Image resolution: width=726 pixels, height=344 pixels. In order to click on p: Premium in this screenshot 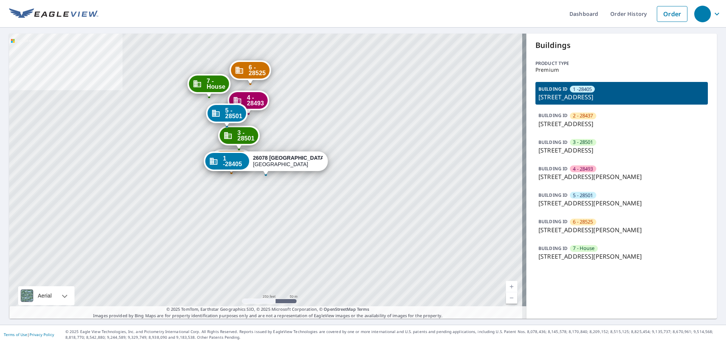, I will do `click(622, 70)`.